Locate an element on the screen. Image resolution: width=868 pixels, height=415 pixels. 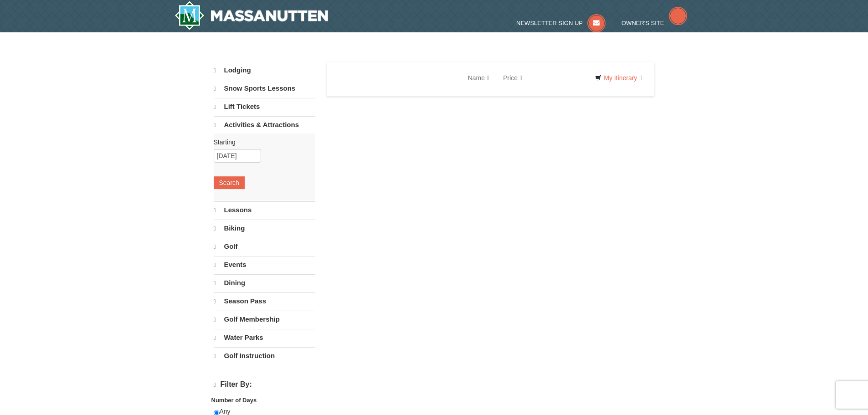
a: Massanutten Resort is located at coordinates (251, 16).